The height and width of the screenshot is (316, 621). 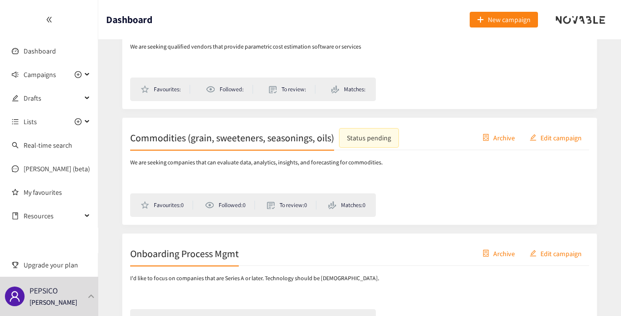 What do you see at coordinates (230, 205) in the screenshot?
I see `li: Followed: 0` at bounding box center [230, 205].